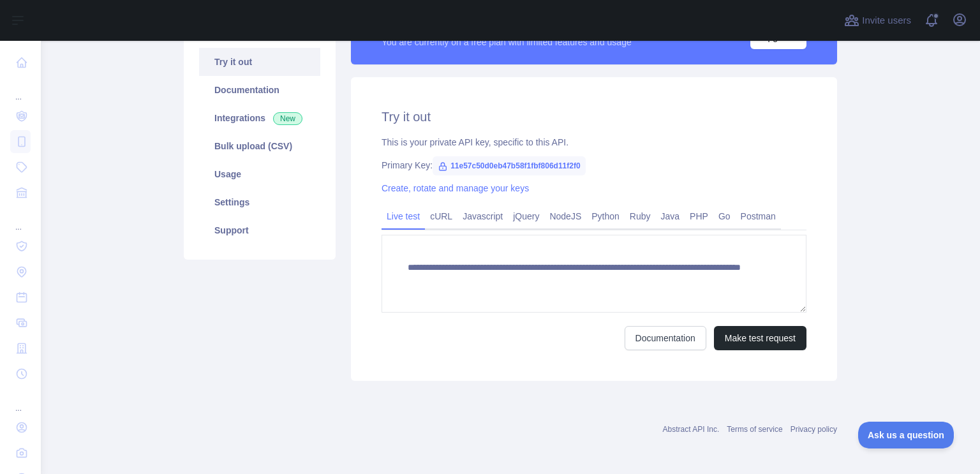 The image size is (980, 474). I want to click on a: PHP, so click(699, 216).